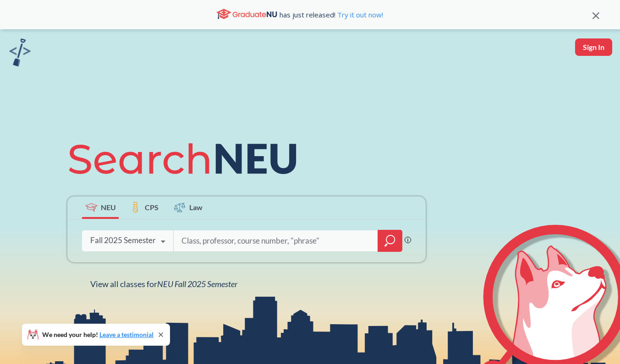 The width and height of the screenshot is (620, 364). I want to click on img: sandbox logo, so click(20, 52).